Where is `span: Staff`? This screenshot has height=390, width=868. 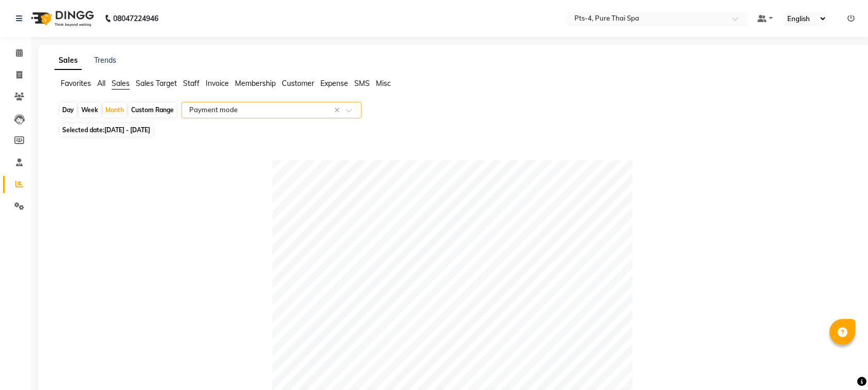 span: Staff is located at coordinates (191, 83).